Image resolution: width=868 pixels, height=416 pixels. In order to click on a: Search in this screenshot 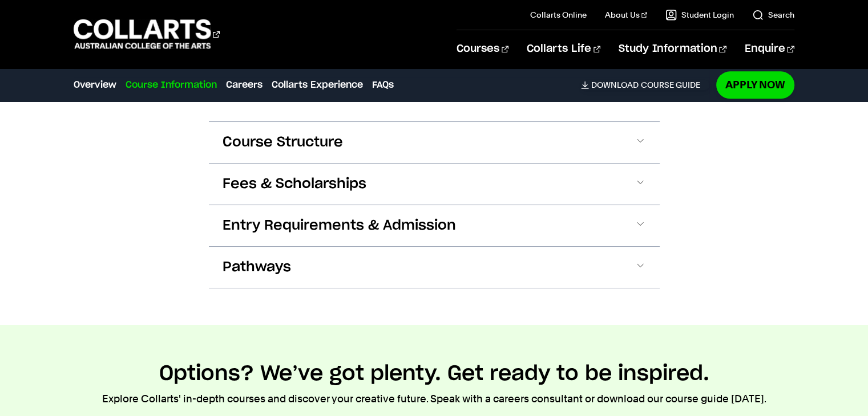, I will do `click(773, 15)`.